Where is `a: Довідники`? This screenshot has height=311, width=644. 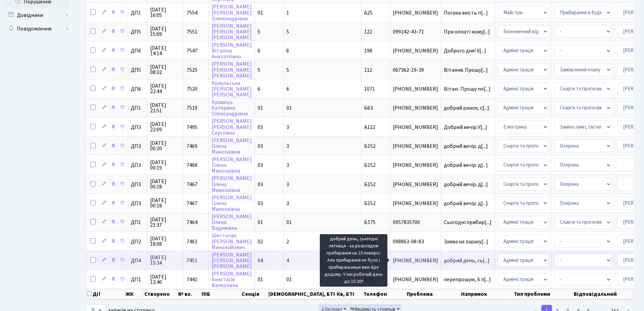 a: Довідники is located at coordinates (37, 15).